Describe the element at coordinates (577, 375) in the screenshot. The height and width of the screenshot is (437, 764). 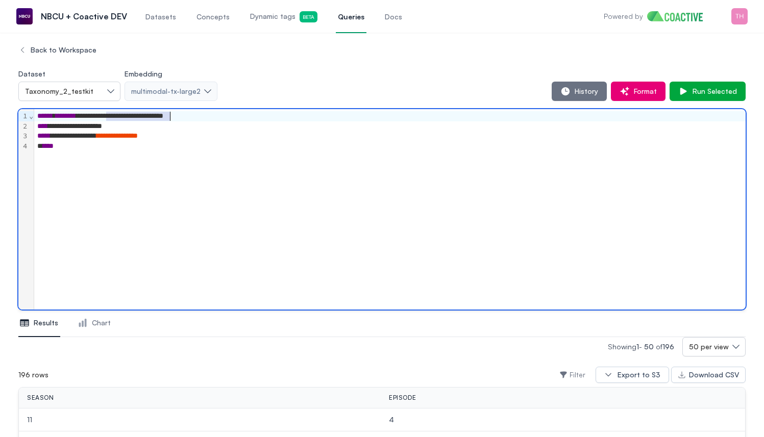
I see `span: Filter` at that location.